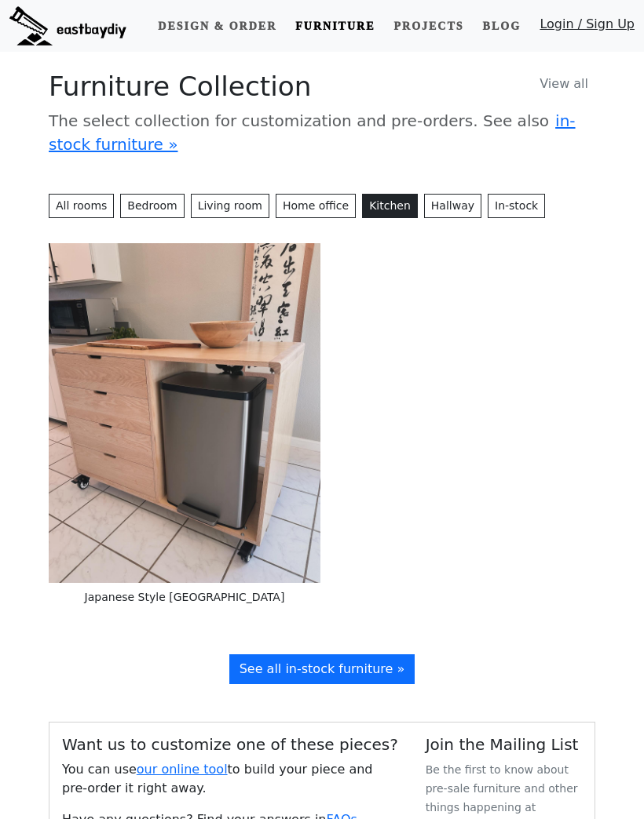 The image size is (644, 819). What do you see at coordinates (516, 206) in the screenshot?
I see `a: In-stock` at bounding box center [516, 206].